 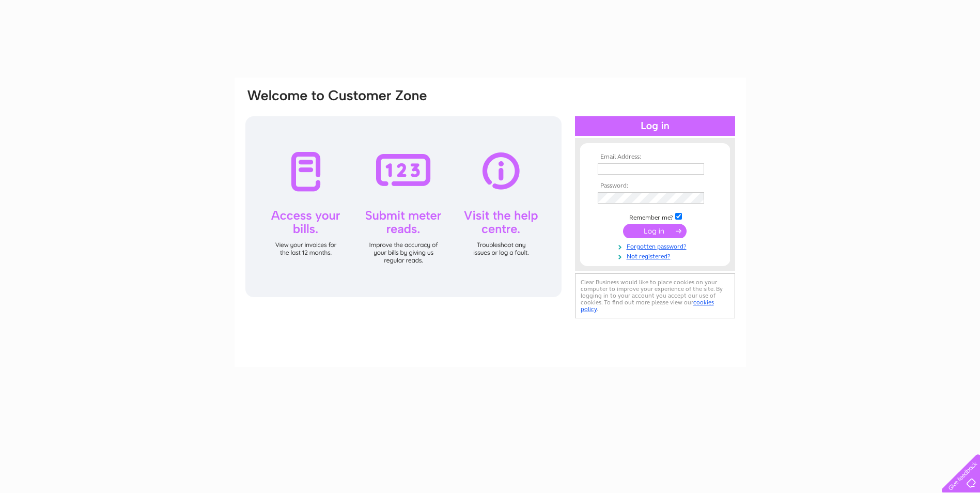 I want to click on td: Remember me?, so click(x=656, y=216).